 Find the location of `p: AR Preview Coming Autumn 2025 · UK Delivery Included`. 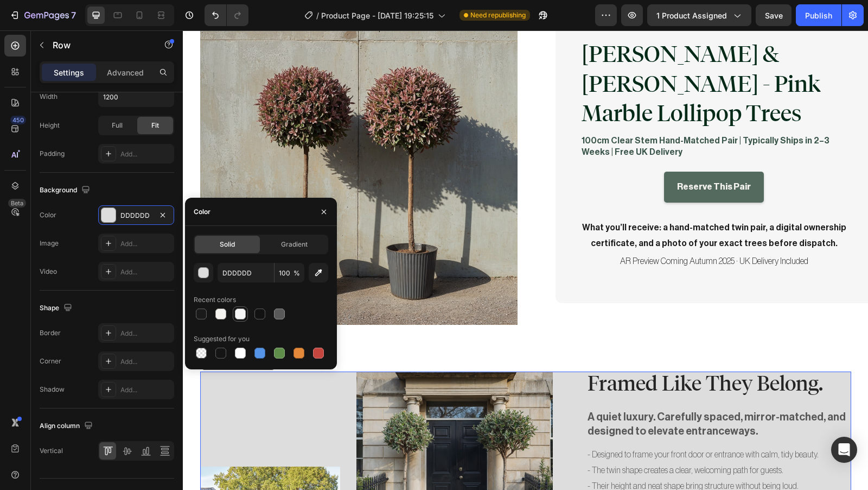

p: AR Preview Coming Autumn 2025 · UK Delivery Included is located at coordinates (531, 231).